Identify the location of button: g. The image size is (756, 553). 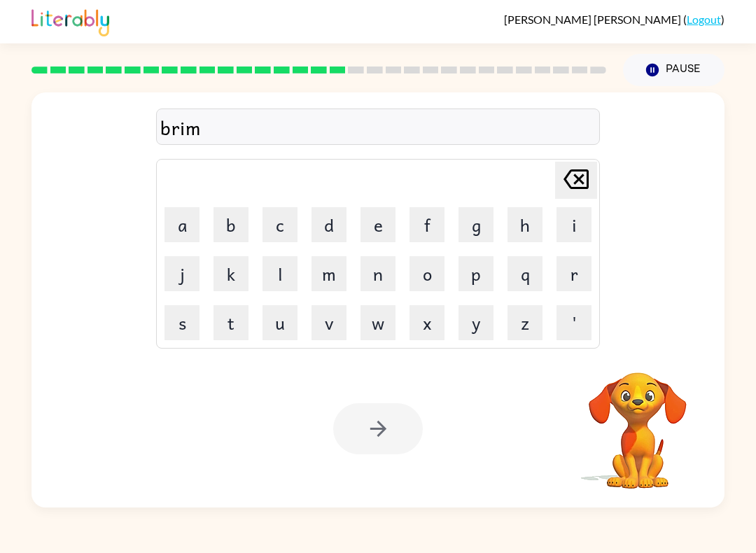
(476, 225).